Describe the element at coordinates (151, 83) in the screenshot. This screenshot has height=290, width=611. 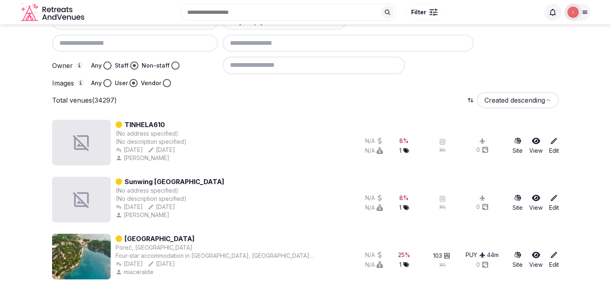
I see `label: Vendor` at that location.